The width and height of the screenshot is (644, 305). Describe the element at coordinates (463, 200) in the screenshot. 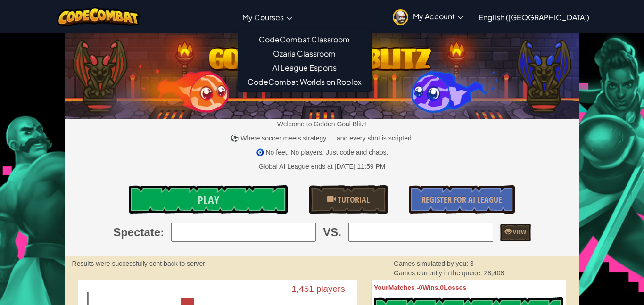

I see `a: Register for AI League` at that location.